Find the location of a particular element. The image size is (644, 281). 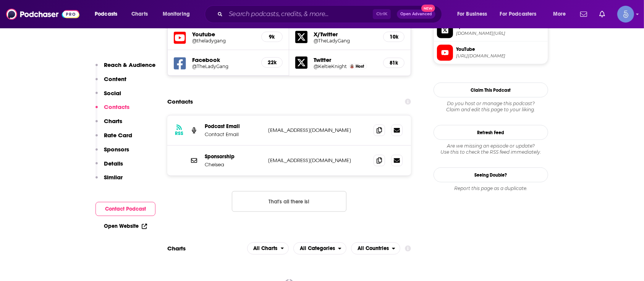

button: Contacts is located at coordinates (112, 110).